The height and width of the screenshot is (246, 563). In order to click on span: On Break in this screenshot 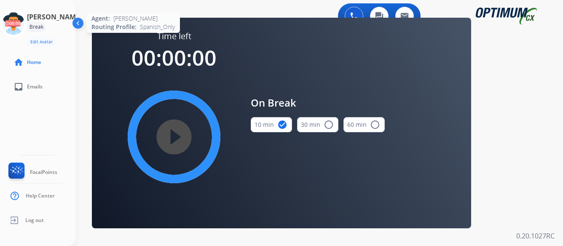, I will do `click(318, 103)`.